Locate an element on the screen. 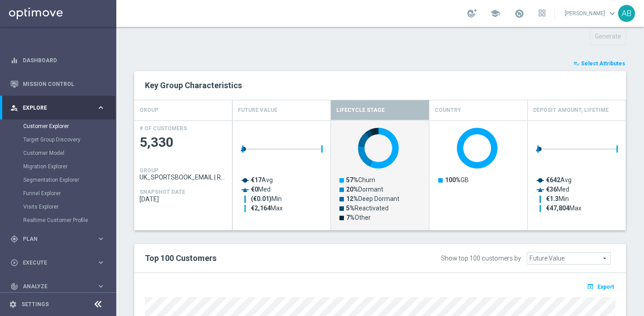 The height and width of the screenshot is (316, 644). i: track_changes is located at coordinates (14, 287).